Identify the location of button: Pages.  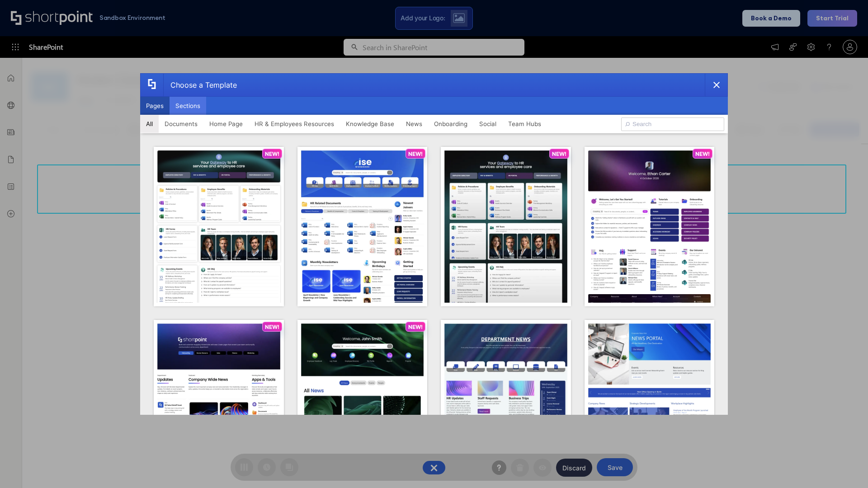
(155, 106).